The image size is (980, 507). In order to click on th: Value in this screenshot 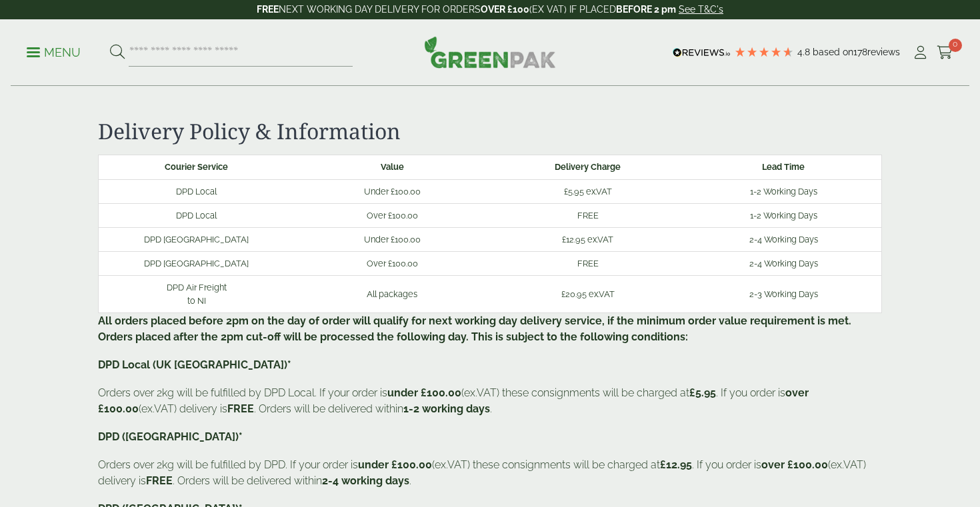, I will do `click(392, 167)`.